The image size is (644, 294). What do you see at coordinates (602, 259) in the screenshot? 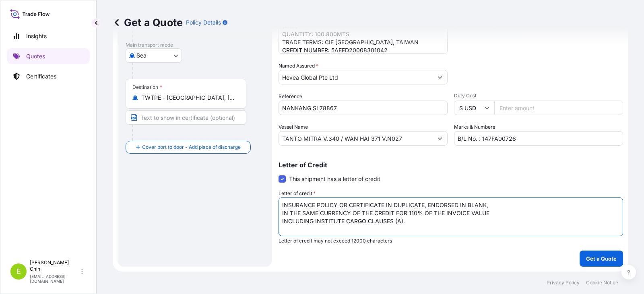
I see `button: Get a Quote` at bounding box center [602, 259].